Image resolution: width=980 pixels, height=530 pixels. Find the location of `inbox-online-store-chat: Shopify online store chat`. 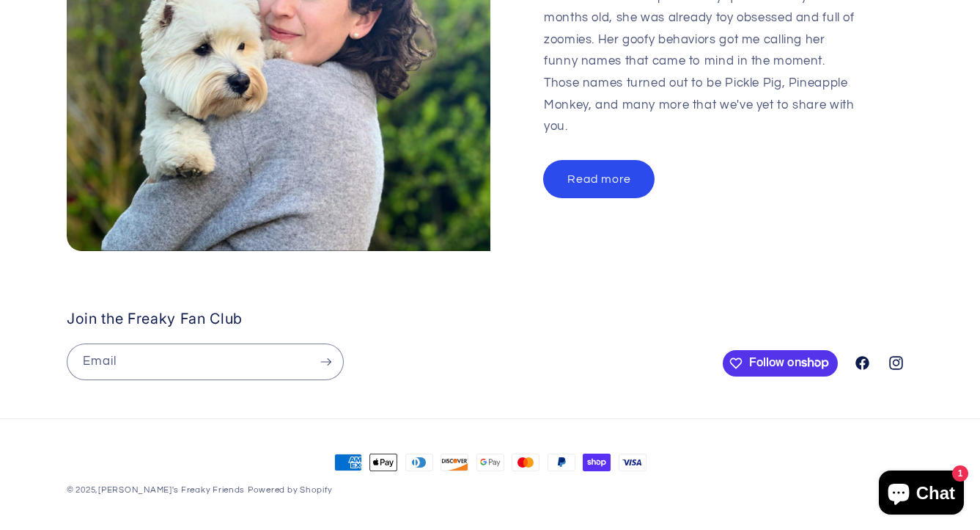

inbox-online-store-chat: Shopify online store chat is located at coordinates (922, 494).